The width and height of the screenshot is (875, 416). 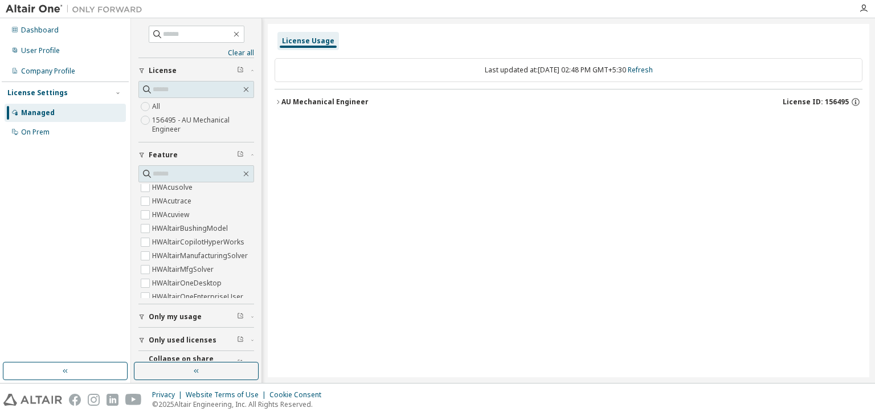 What do you see at coordinates (157, 107) in the screenshot?
I see `label: All` at bounding box center [157, 107].